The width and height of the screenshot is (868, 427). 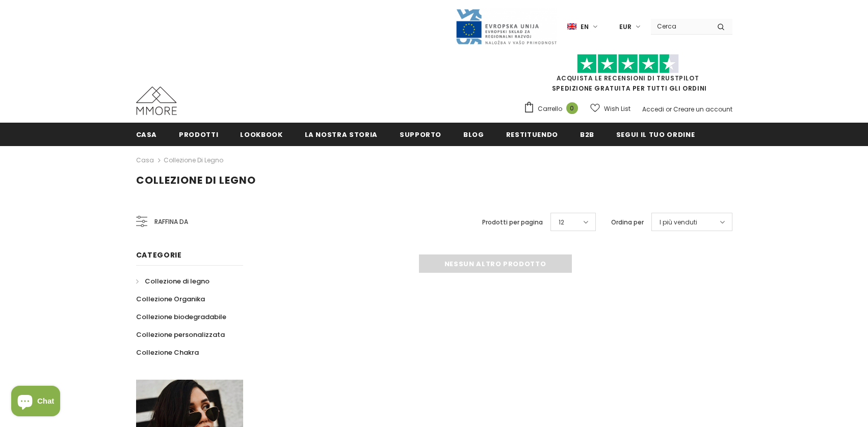 I want to click on a: Javni Razpis, so click(x=506, y=26).